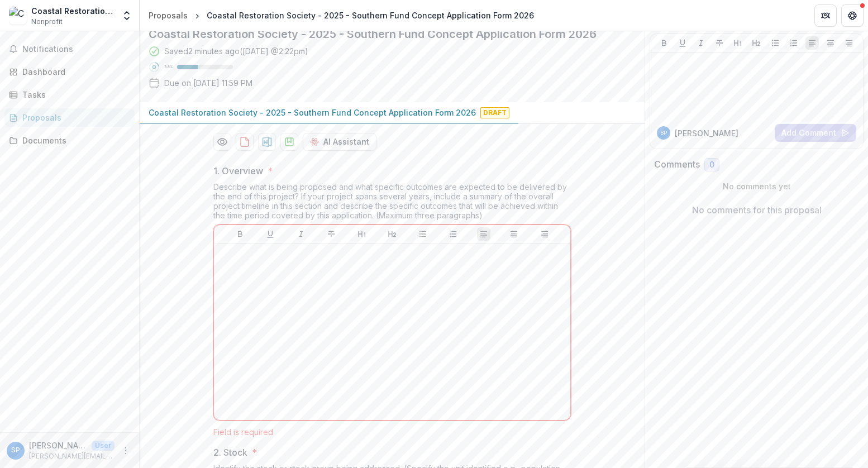 The image size is (868, 468). What do you see at coordinates (76, 49) in the screenshot?
I see `span: Notifications` at bounding box center [76, 49].